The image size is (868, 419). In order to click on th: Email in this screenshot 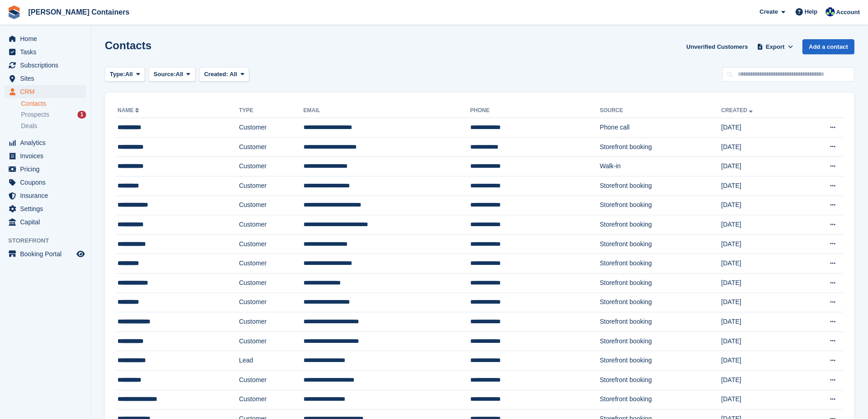, I will do `click(387, 111)`.